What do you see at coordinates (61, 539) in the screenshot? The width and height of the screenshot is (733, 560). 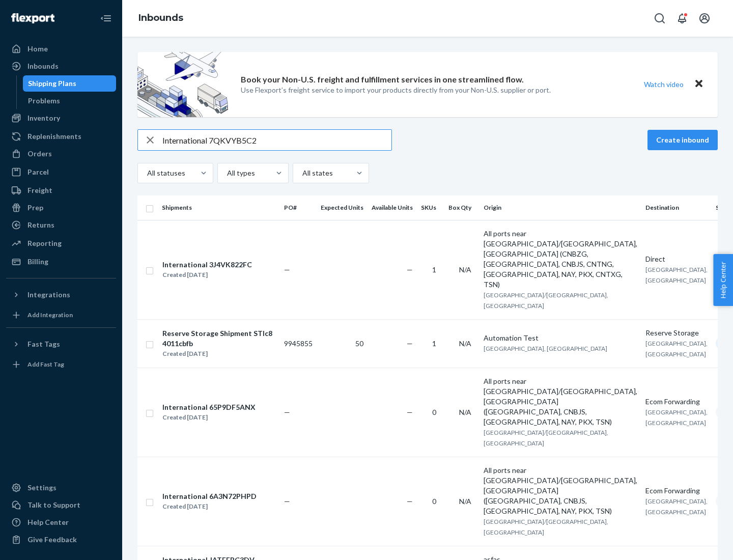 I see `button: Give Feedback` at bounding box center [61, 539].